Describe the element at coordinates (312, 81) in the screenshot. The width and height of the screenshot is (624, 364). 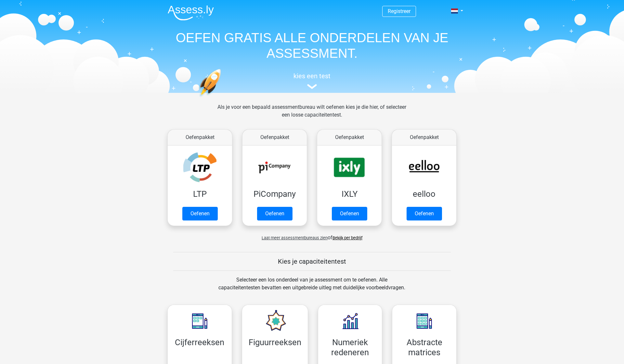
I see `a: kies een test` at that location.